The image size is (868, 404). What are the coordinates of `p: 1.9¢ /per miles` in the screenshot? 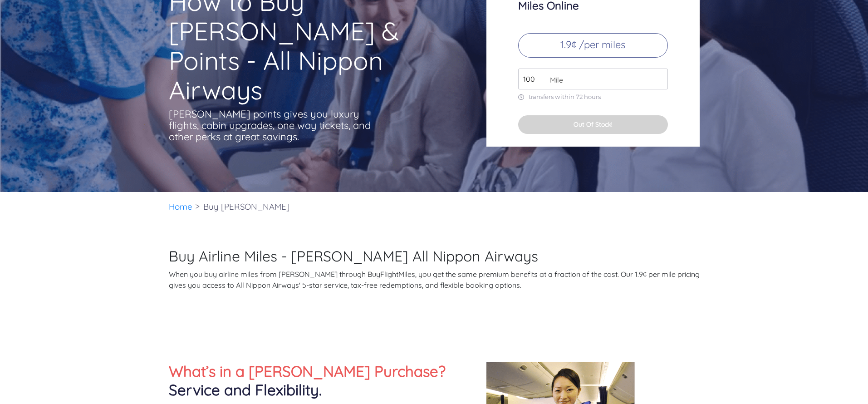 It's located at (593, 45).